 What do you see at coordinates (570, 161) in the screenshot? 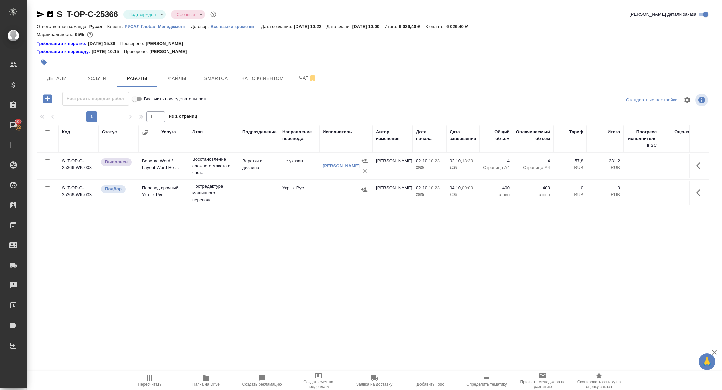
I see `p: 57,8` at bounding box center [570, 161].